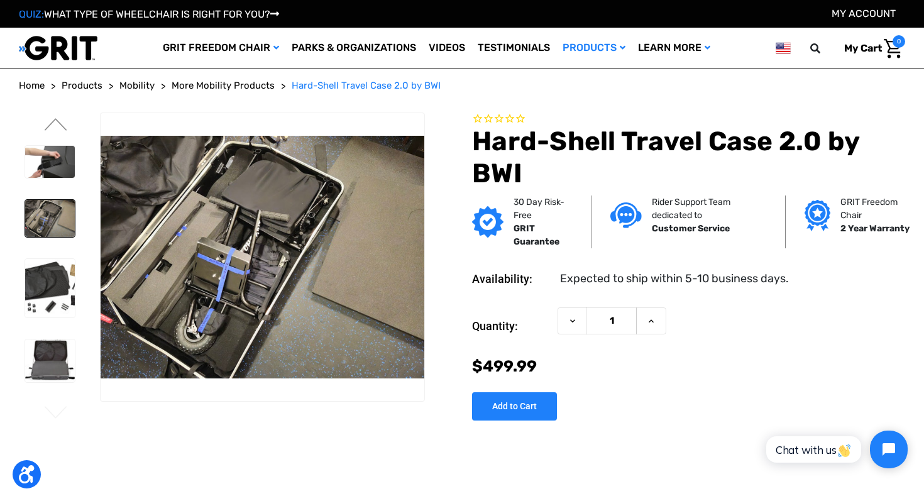 Image resolution: width=924 pixels, height=501 pixels. I want to click on img: Cart, so click(893, 48).